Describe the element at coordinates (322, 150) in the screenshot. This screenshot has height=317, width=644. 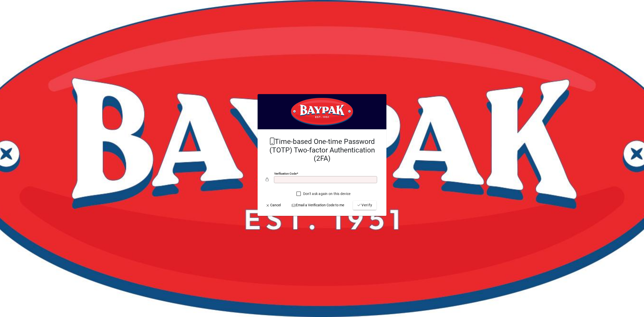
I see `h2: Time-based One-time Password (TOTP) Two-factor Authentication (2FA)` at that location.